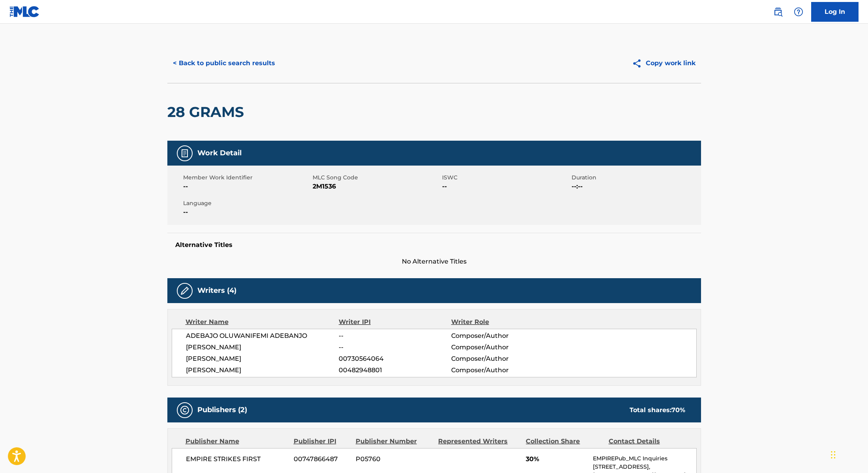 The width and height of the screenshot is (868, 473). Describe the element at coordinates (678, 410) in the screenshot. I see `span: 70 %` at that location.